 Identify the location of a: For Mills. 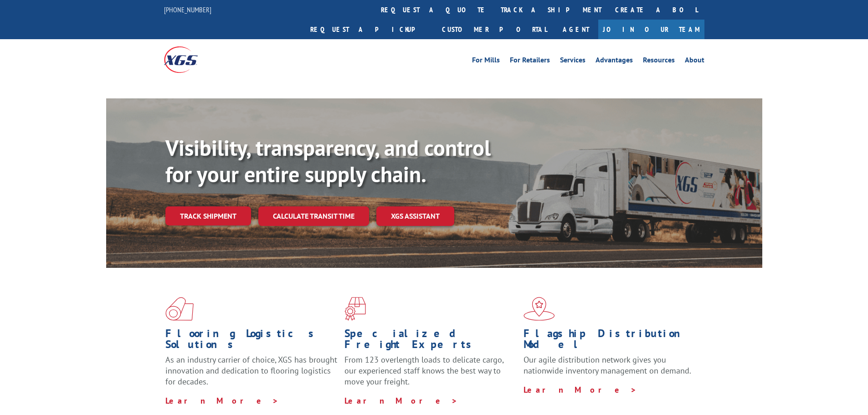
(486, 61).